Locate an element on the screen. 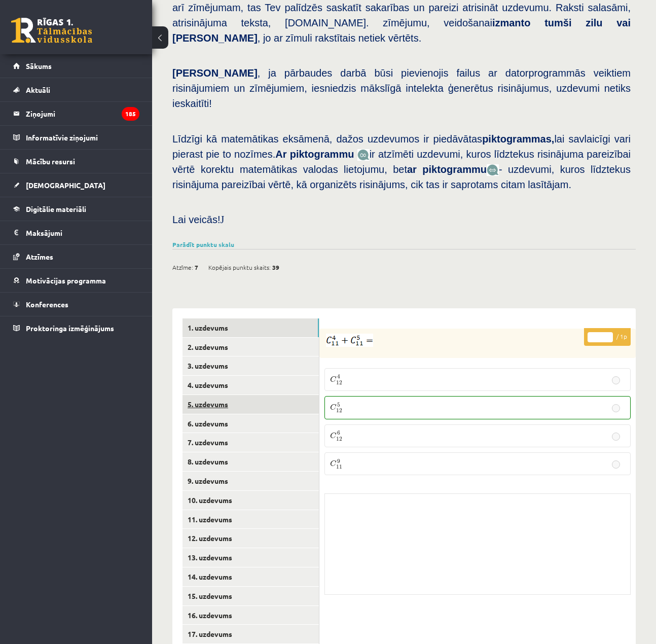 This screenshot has height=644, width=656. a: 11. uzdevums is located at coordinates (251, 519).